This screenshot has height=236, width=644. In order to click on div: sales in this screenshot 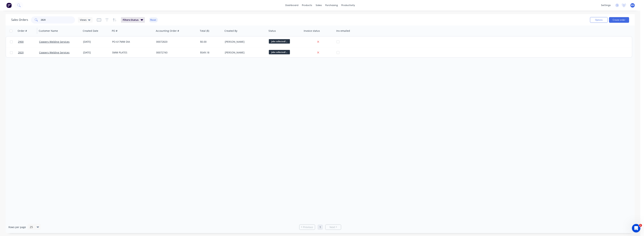, I will do `click(319, 5)`.